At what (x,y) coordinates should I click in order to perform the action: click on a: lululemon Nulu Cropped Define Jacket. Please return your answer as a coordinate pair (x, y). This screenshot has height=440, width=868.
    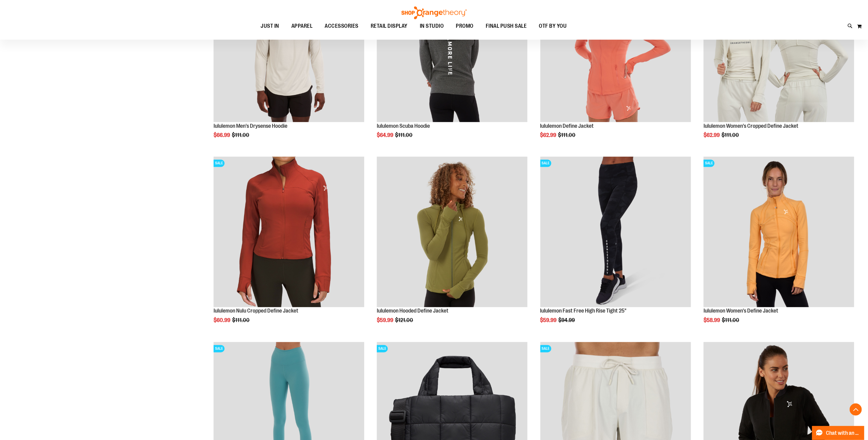
    Looking at the image, I should click on (256, 311).